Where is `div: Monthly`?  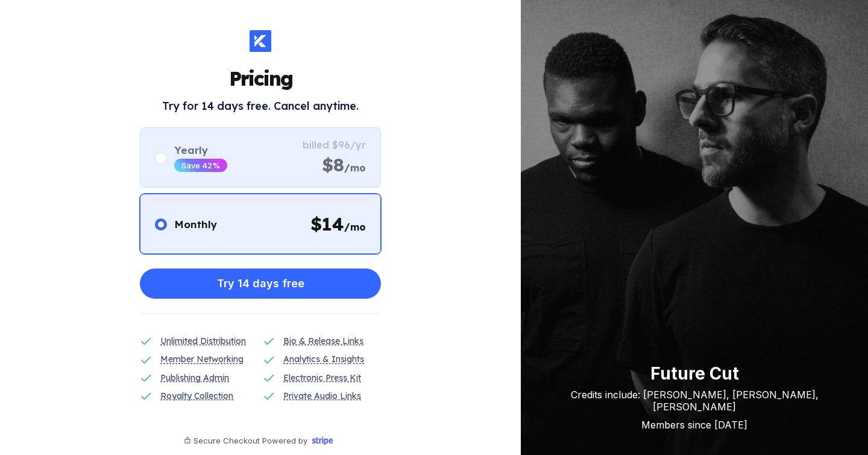 div: Monthly is located at coordinates (195, 223).